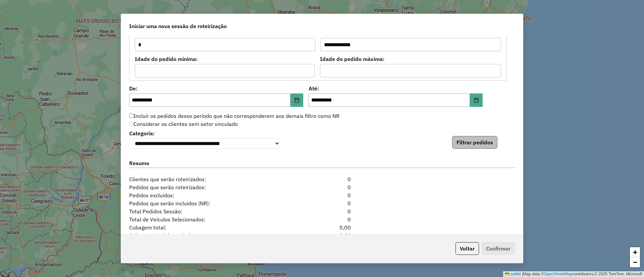 Image resolution: width=644 pixels, height=277 pixels. Describe the element at coordinates (411, 59) in the screenshot. I see `label: Idade do pedido máxima:` at that location.